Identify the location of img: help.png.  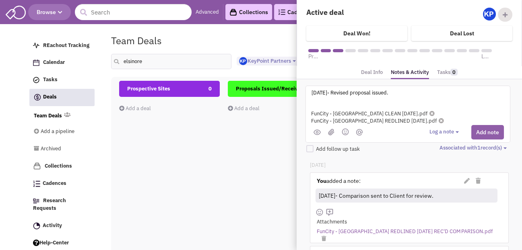
(36, 243).